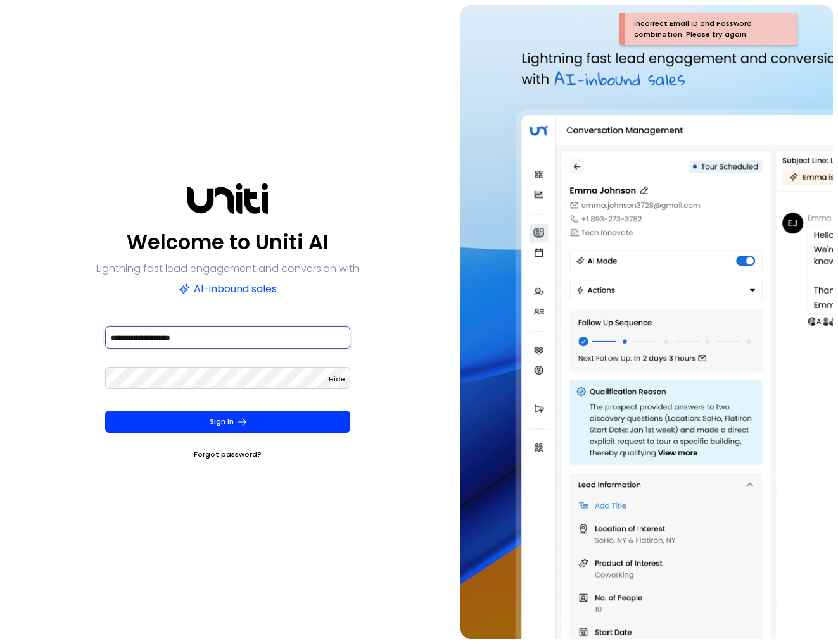 The image size is (838, 644). I want to click on div: Incorrect Email ID and Password combination. Please try again., so click(705, 29).